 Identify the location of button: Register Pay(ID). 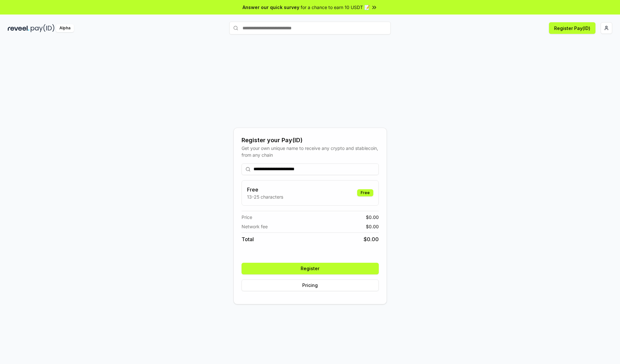
(572, 28).